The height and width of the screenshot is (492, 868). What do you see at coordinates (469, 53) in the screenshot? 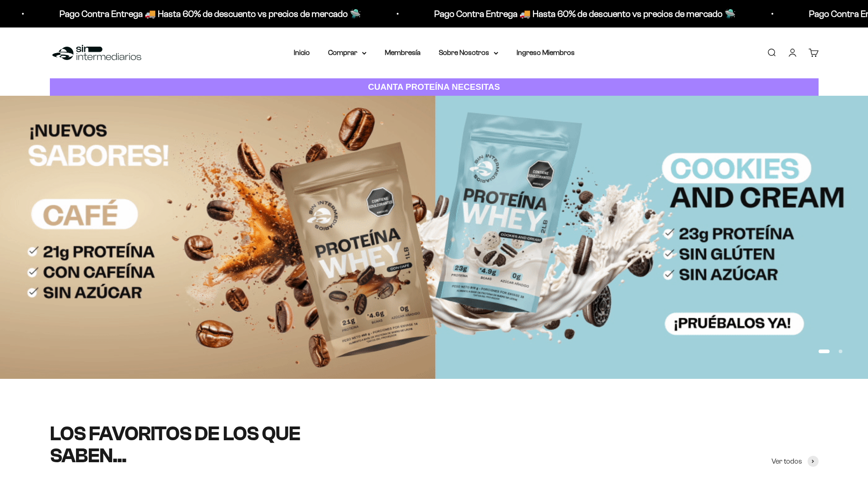
I see `summary: Sobre Nosotros` at bounding box center [469, 53].